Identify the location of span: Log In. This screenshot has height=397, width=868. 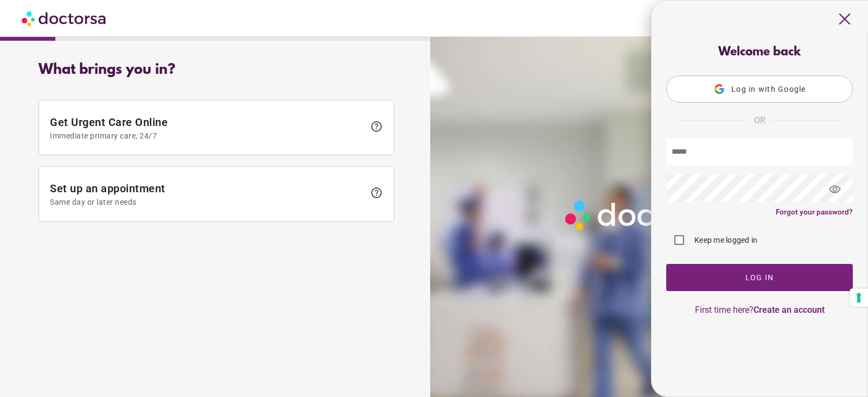
(759, 277).